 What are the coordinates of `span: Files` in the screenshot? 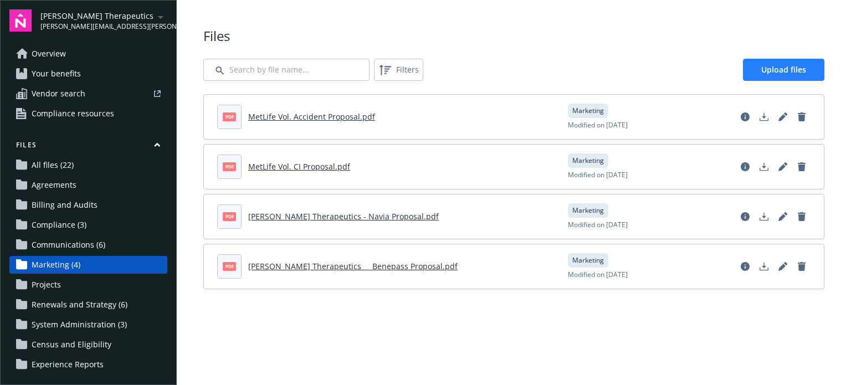 It's located at (514, 36).